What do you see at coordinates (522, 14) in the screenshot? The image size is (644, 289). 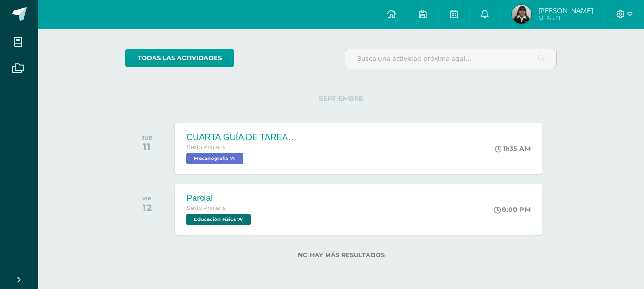 I see `img: 1ec97ec109bf728e6db32bb2ded31ada.png` at bounding box center [522, 14].